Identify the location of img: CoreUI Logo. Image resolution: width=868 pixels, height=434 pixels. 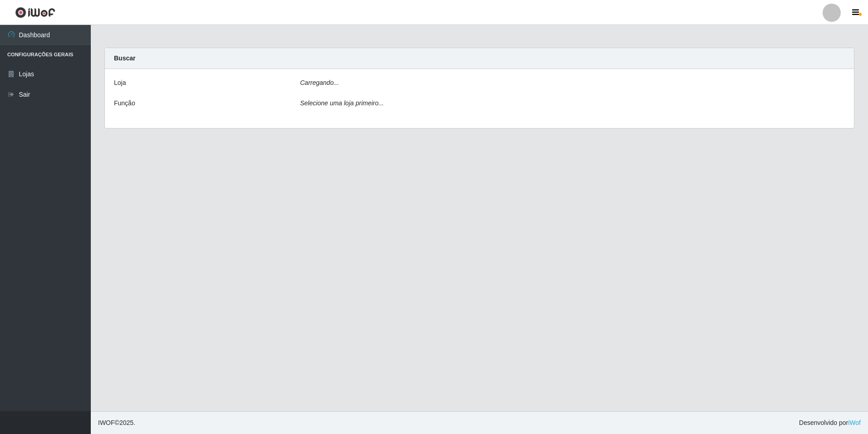
(35, 12).